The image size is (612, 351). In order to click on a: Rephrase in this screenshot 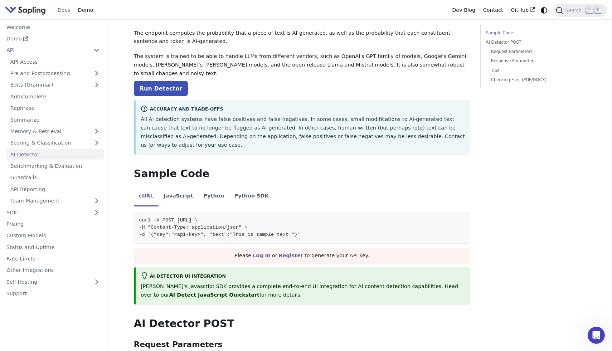, I will do `click(55, 108)`.